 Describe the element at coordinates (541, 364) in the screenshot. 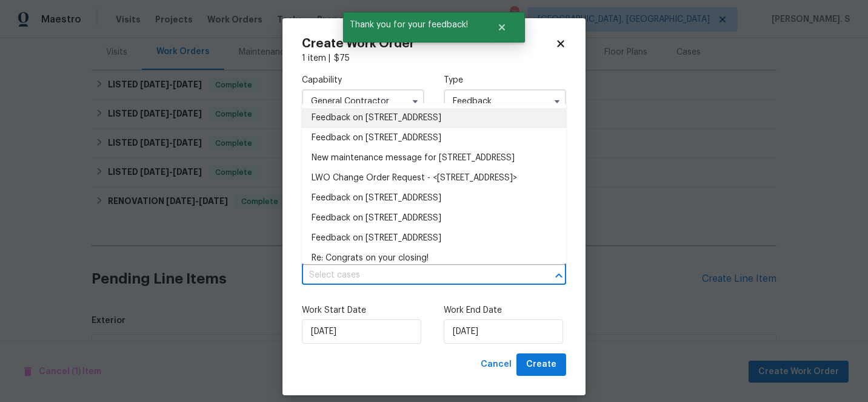

I see `span: Create` at that location.